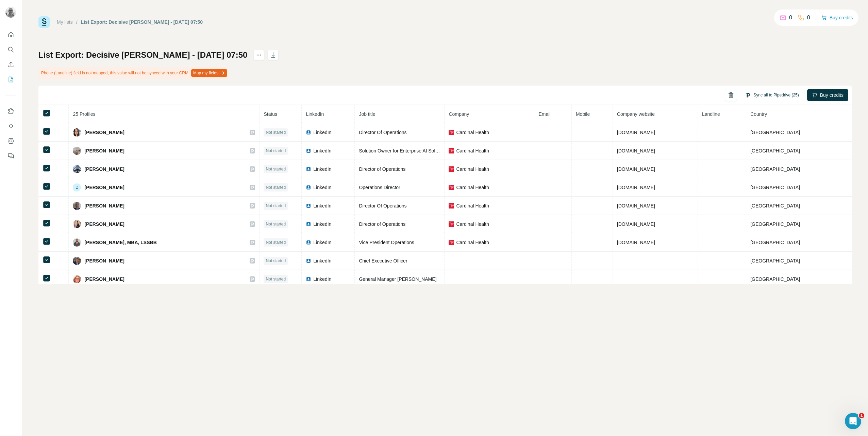 This screenshot has height=436, width=868. What do you see at coordinates (11, 156) in the screenshot?
I see `button: Feedback` at bounding box center [11, 156].